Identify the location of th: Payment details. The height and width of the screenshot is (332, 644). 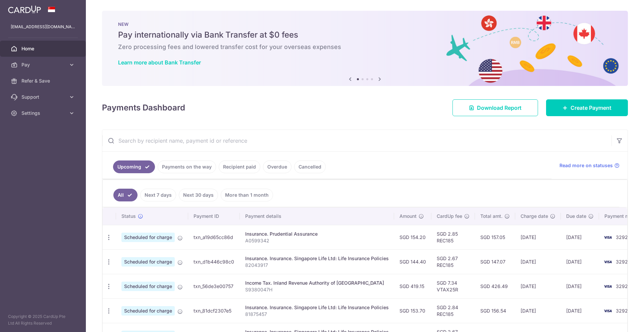
(317, 216).